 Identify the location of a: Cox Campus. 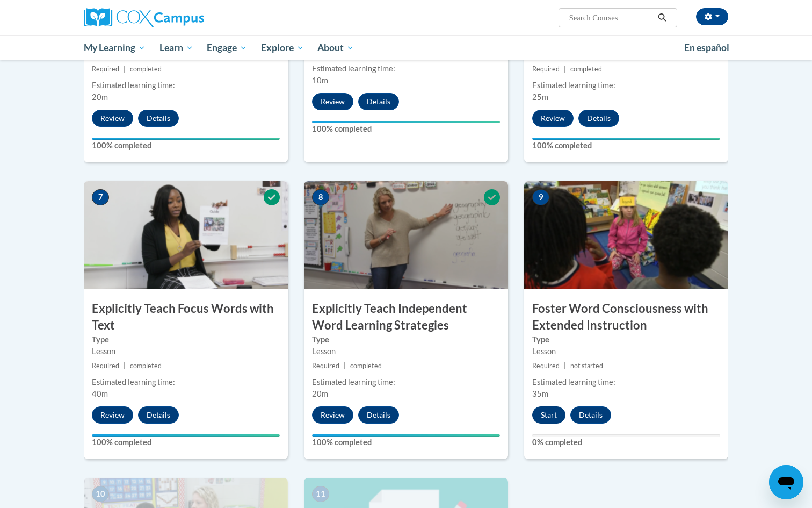
(186, 18).